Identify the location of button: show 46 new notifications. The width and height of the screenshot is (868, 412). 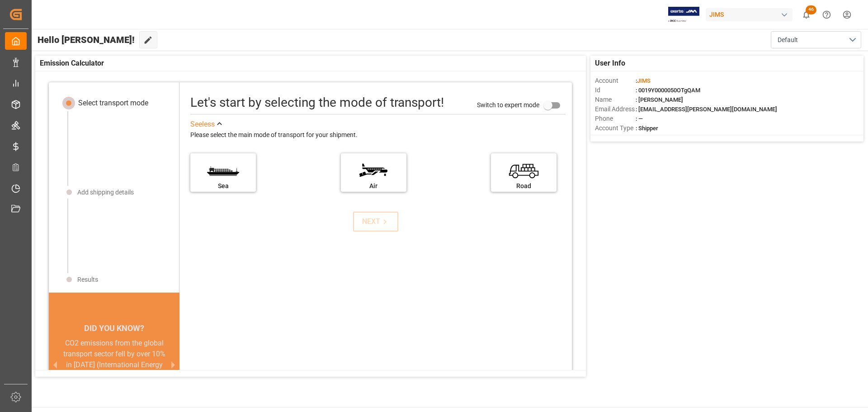
(806, 14).